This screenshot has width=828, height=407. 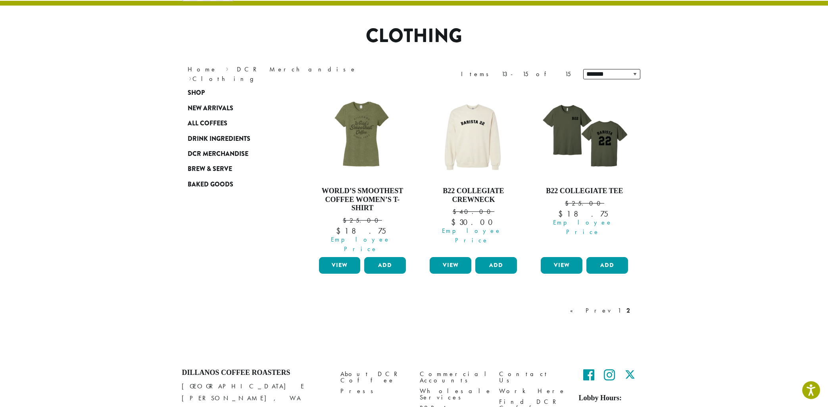 What do you see at coordinates (474, 195) in the screenshot?
I see `h4: B22 Collegiate Crewneck` at bounding box center [474, 195].